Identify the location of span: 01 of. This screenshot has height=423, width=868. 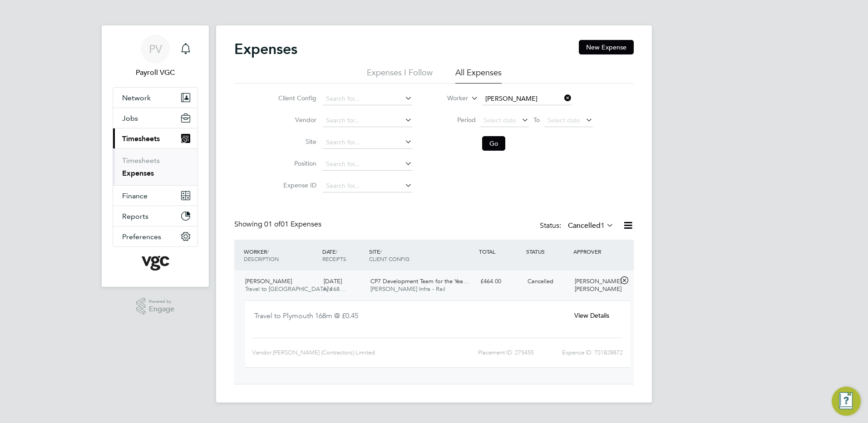
(273, 224).